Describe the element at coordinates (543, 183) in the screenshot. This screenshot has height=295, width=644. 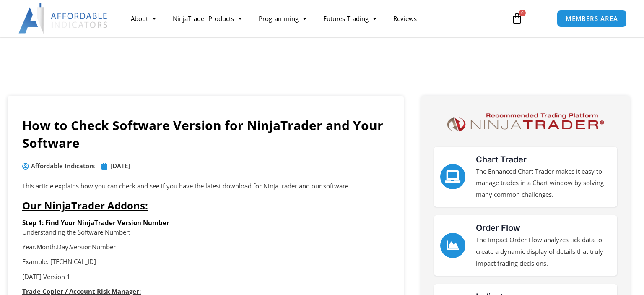
I see `p: The Enhanced Chart Trader makes it easy to manage trades in a Chart window by solving many common...` at that location.